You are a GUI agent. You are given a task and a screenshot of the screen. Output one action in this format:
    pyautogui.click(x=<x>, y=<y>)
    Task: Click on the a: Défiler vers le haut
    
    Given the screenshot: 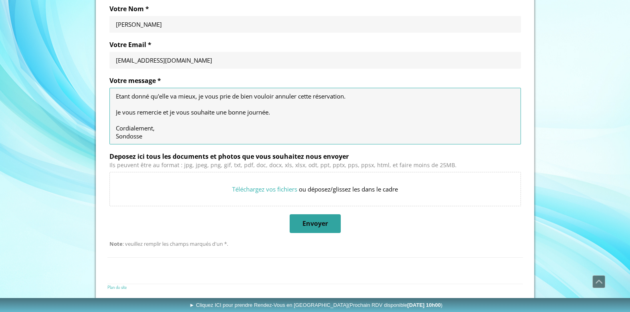 What is the action you would take?
    pyautogui.click(x=599, y=282)
    